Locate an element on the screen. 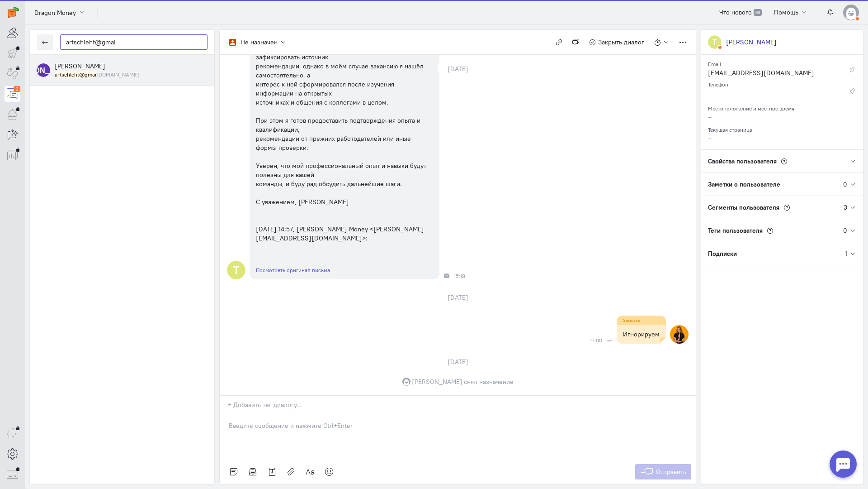  span: 39 is located at coordinates (758, 13).